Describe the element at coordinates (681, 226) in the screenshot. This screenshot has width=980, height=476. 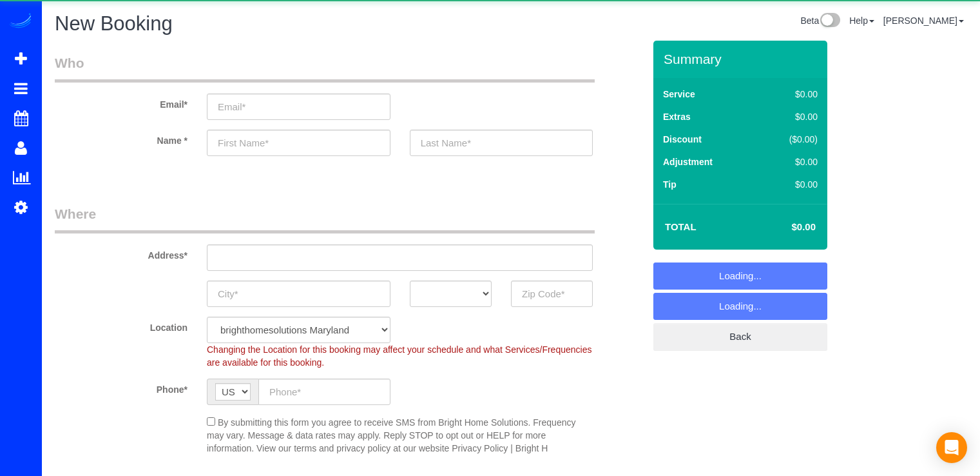
I see `strong: Total` at that location.